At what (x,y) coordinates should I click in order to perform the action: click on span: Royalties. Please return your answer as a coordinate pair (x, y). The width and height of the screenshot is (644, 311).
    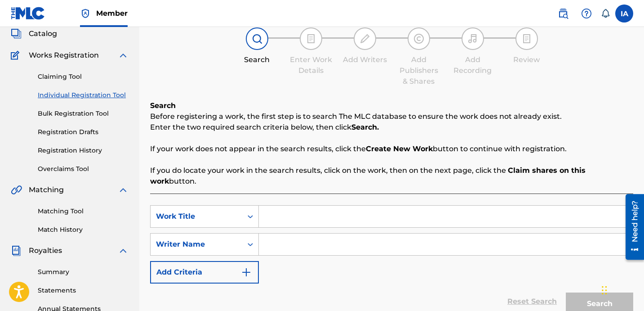
    Looking at the image, I should click on (45, 250).